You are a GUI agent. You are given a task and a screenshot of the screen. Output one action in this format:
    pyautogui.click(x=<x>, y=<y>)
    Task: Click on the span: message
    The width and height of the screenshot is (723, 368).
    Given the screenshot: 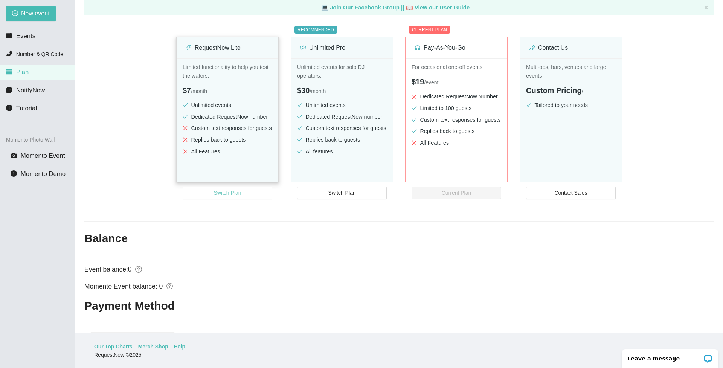 What is the action you would take?
    pyautogui.click(x=9, y=90)
    